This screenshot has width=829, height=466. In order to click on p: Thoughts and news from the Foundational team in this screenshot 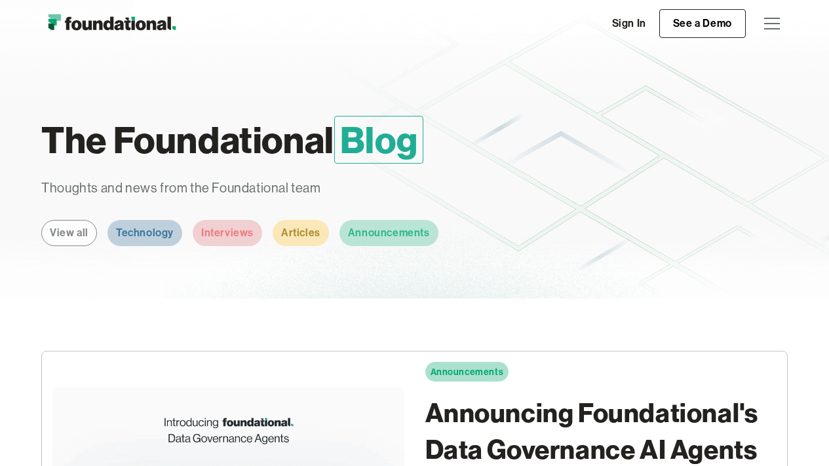, I will do `click(293, 189)`.